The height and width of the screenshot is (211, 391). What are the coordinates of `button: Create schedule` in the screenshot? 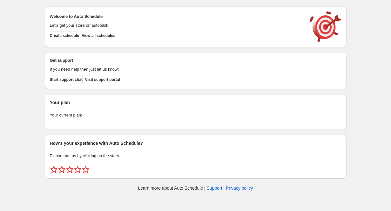 It's located at (65, 36).